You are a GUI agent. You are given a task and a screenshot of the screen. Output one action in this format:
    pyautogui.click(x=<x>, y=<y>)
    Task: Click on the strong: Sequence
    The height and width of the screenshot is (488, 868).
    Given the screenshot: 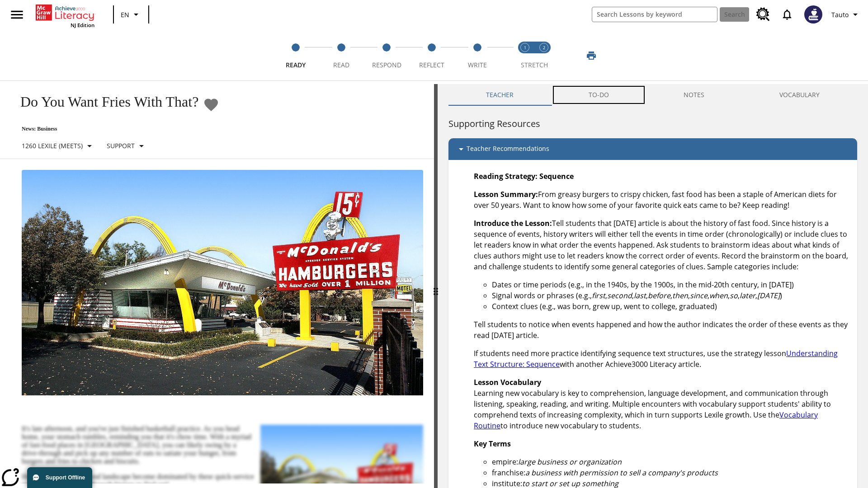 What is the action you would take?
    pyautogui.click(x=556, y=176)
    